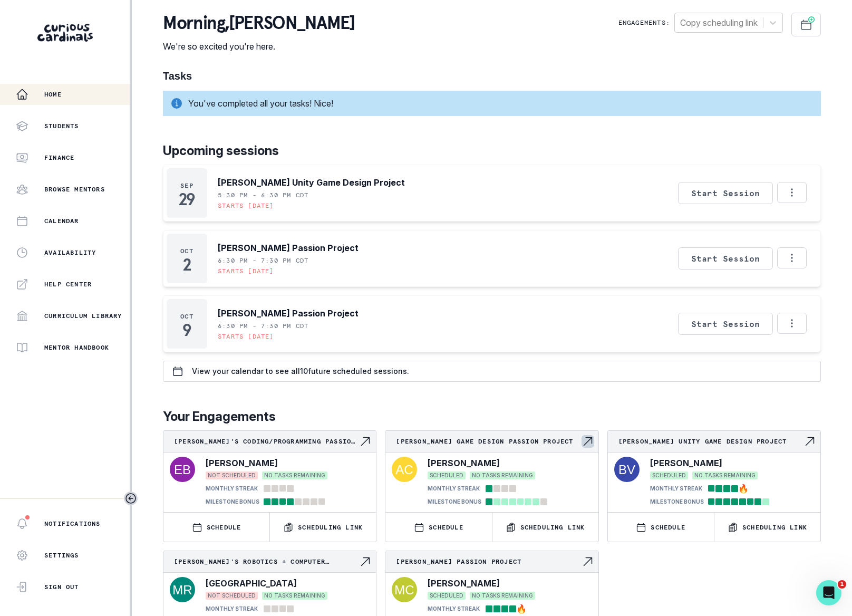 This screenshot has width=852, height=616. What do you see at coordinates (62, 221) in the screenshot?
I see `p: Calendar` at bounding box center [62, 221].